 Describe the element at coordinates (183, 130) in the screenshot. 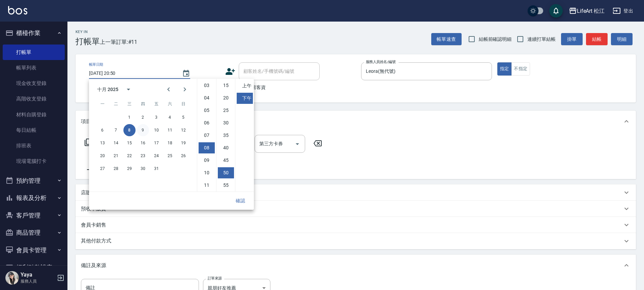

I see `button: 12` at that location.